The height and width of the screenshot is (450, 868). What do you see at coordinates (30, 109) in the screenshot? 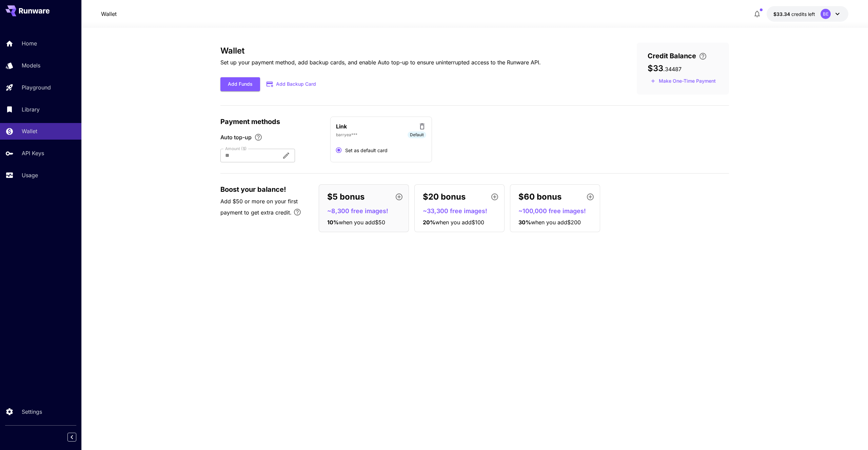
I see `p: Library` at bounding box center [30, 109].